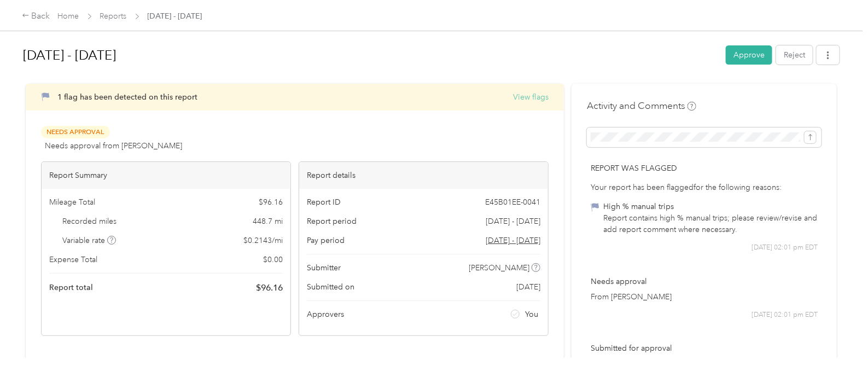 This screenshot has width=868, height=377. What do you see at coordinates (263, 241) in the screenshot?
I see `span: $ 0.2143 / mi` at bounding box center [263, 241].